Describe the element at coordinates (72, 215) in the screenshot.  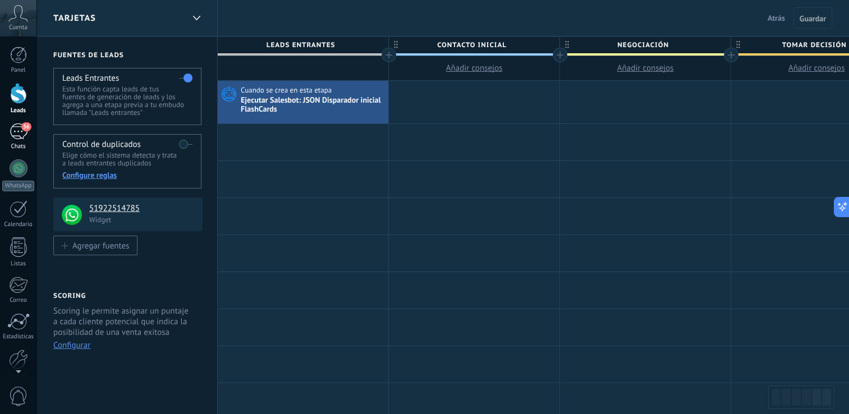
I see `img: logo_min.png` at that location.